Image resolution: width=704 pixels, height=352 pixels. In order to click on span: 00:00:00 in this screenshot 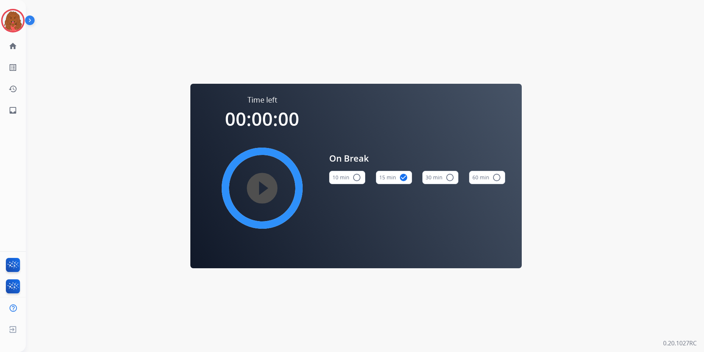, I will do `click(262, 119)`.